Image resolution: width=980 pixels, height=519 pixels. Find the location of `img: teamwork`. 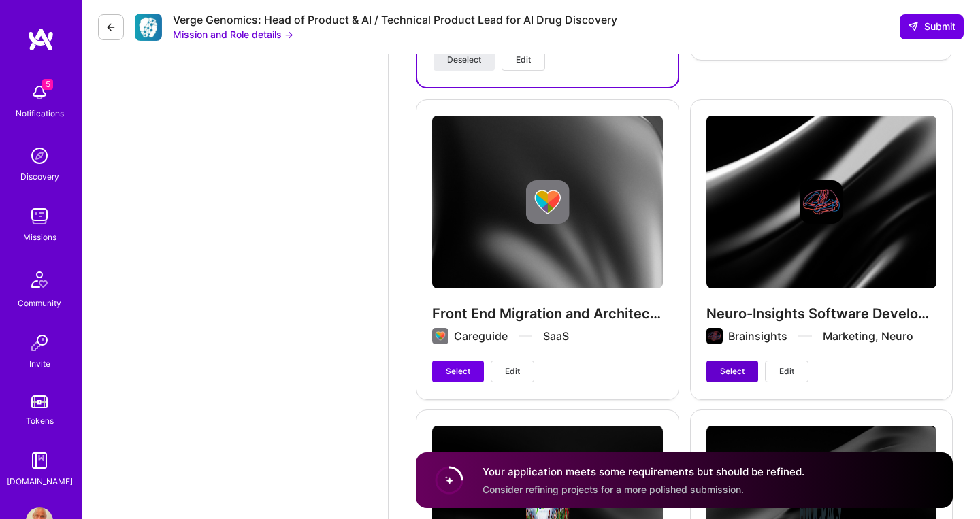

img: teamwork is located at coordinates (40, 216).